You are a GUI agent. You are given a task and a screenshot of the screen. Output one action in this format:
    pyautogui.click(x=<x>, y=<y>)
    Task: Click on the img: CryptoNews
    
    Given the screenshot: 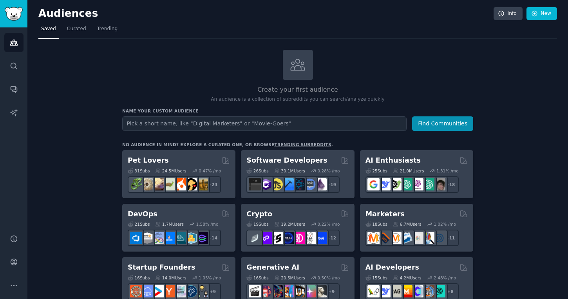 What is the action you would take?
    pyautogui.click(x=309, y=238)
    